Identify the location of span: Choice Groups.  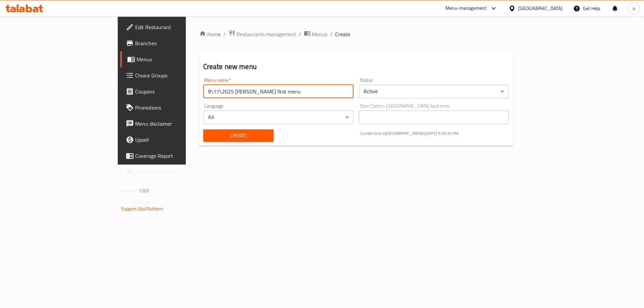
(177, 75).